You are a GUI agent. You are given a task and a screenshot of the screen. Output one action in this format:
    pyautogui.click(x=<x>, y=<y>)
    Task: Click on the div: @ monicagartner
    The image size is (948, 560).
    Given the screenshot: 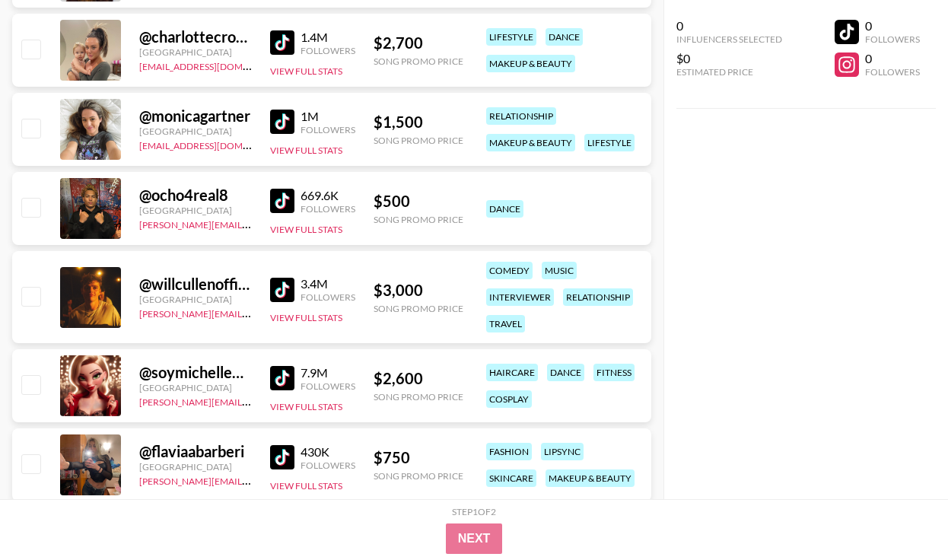 What is the action you would take?
    pyautogui.click(x=196, y=115)
    